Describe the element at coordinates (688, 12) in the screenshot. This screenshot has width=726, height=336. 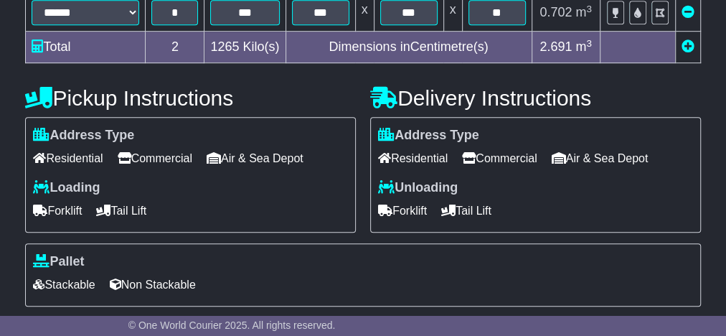
I see `a: Remove this item` at that location.